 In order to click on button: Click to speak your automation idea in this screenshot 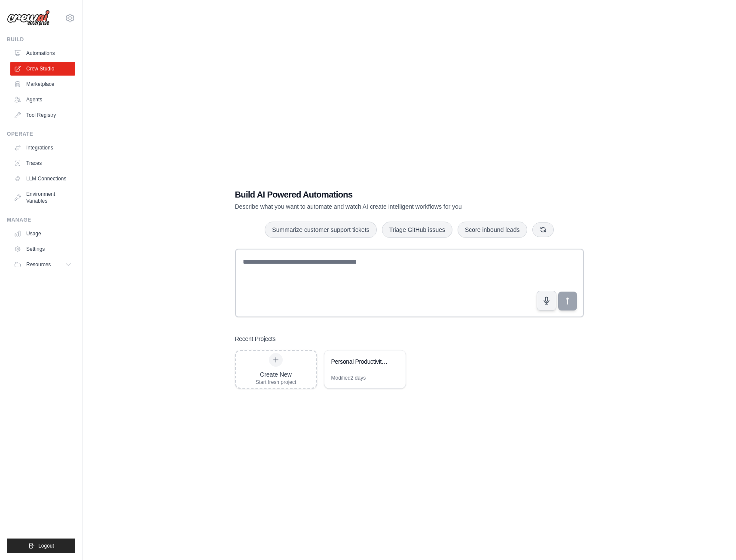, I will do `click(547, 301)`.